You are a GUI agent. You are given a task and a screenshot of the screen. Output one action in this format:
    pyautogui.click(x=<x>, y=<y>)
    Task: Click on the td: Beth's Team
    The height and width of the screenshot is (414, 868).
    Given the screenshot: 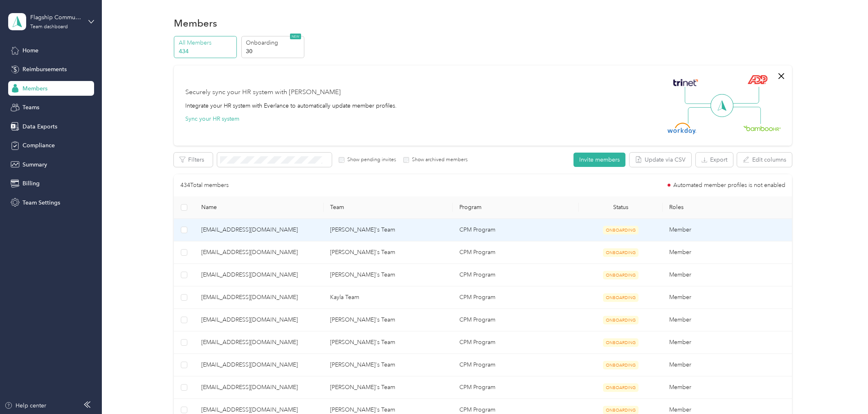 What is the action you would take?
    pyautogui.click(x=388, y=320)
    